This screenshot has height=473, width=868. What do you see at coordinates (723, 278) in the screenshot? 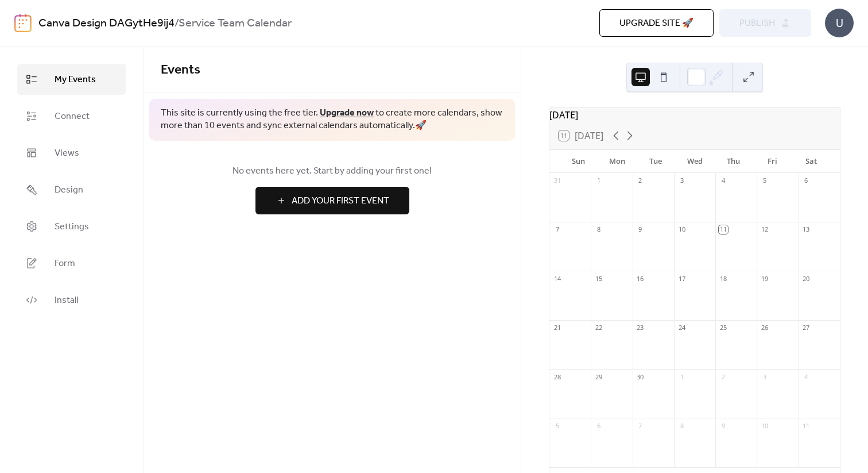
I see `div: 18` at bounding box center [723, 278].